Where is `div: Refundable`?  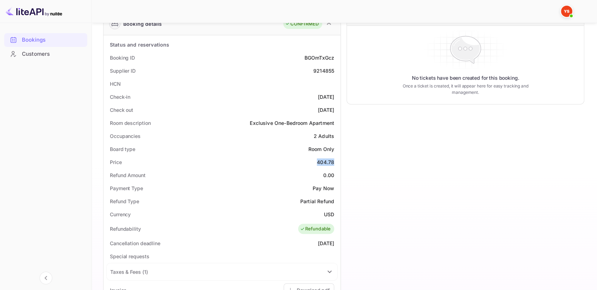
div: Refundable is located at coordinates (315, 229).